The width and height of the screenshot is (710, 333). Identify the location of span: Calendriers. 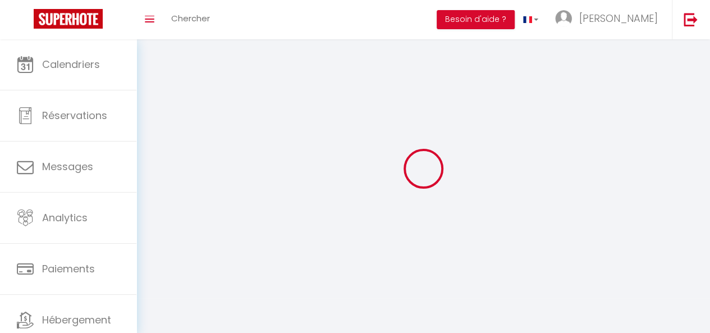
(71, 64).